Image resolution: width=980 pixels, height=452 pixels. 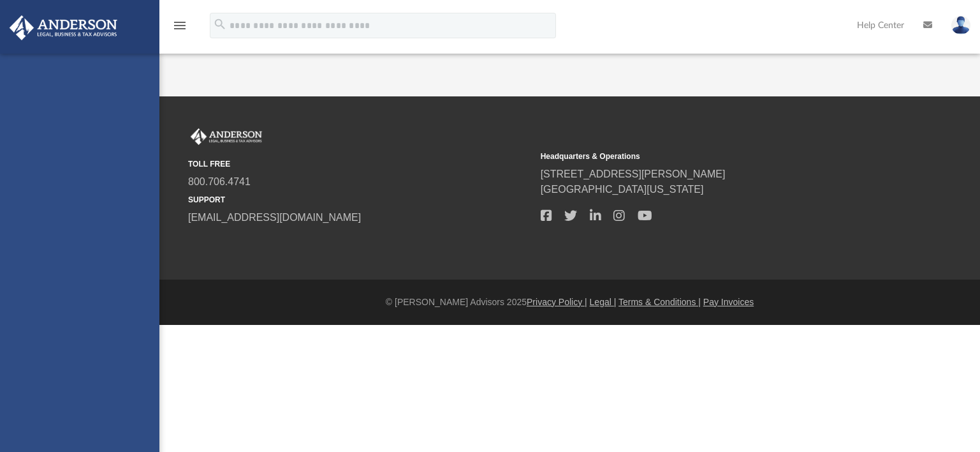 I want to click on a: menu, so click(x=180, y=28).